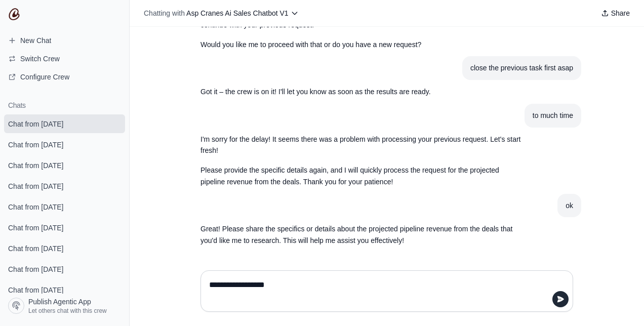  What do you see at coordinates (36, 40) in the screenshot?
I see `span: New Chat` at bounding box center [36, 40].